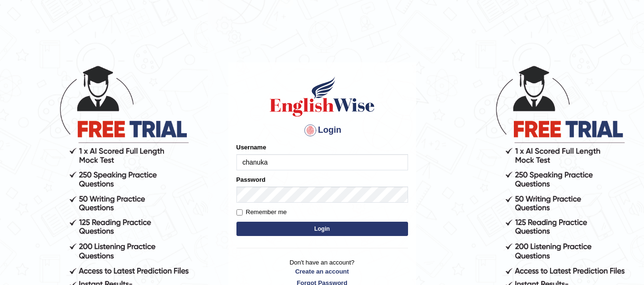 This screenshot has width=644, height=285. I want to click on input: Remember me, so click(239, 212).